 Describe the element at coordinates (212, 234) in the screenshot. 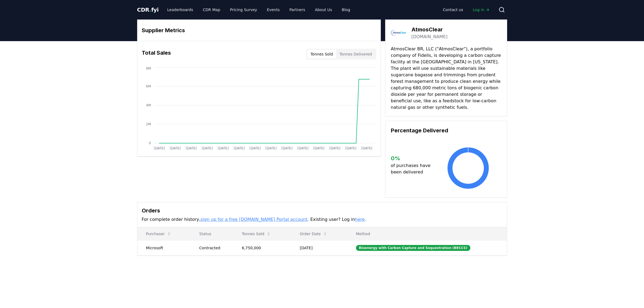

I see `p: Status` at that location.